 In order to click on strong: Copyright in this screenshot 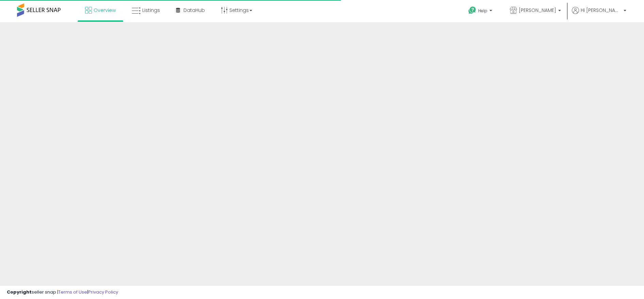, I will do `click(19, 292)`.